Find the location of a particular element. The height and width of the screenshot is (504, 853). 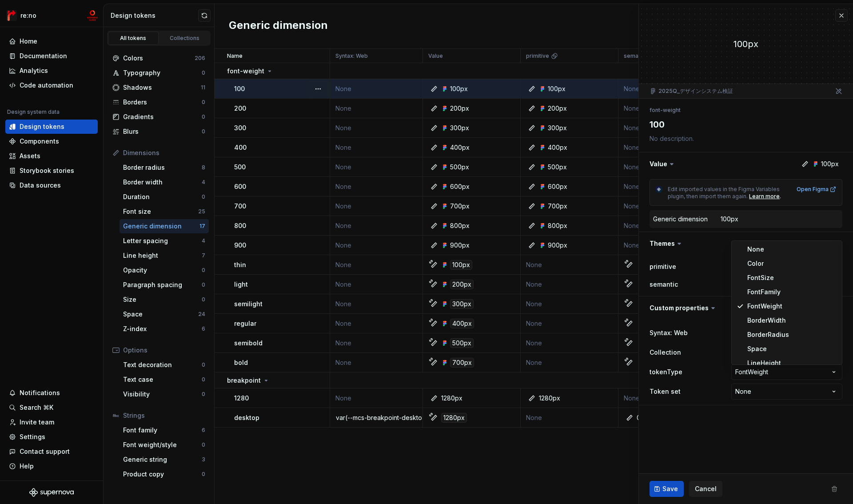

span: FontSize is located at coordinates (761, 277).